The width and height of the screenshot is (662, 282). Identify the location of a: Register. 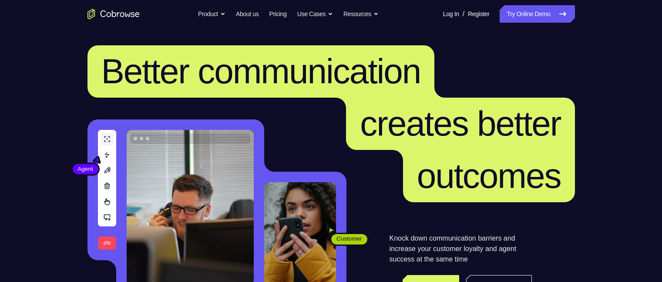
(478, 14).